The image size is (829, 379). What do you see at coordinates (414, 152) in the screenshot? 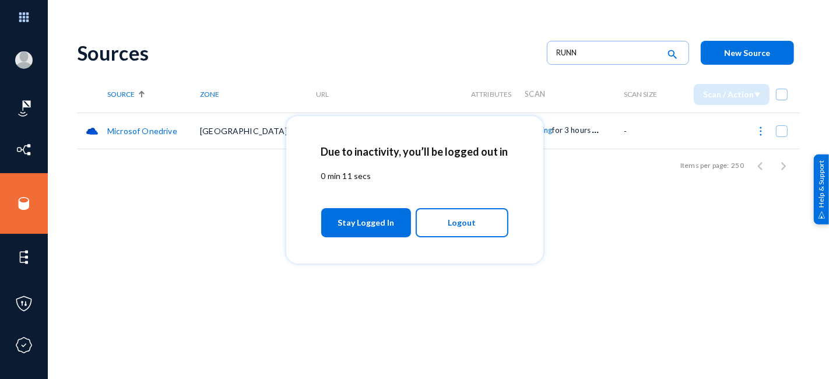
I see `h2: Due to inactivity, you’ll be logged out in` at bounding box center [414, 152].